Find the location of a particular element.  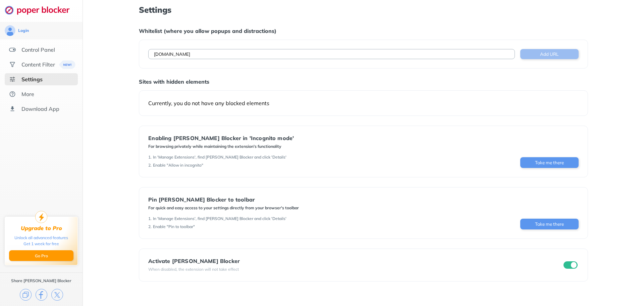

h1: Settings is located at coordinates (363, 10).